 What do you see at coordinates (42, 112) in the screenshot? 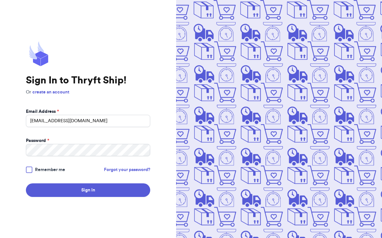
I see `label: Email Address` at bounding box center [42, 112].